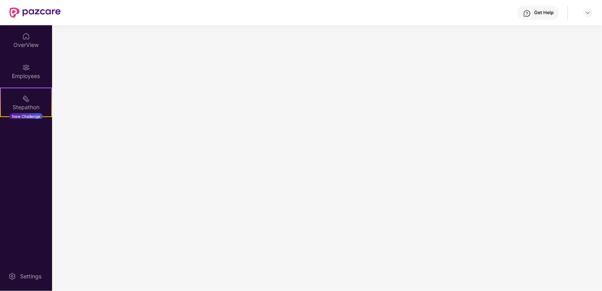  I want to click on img: svg+xml;base64,PHN2ZyBpZD0iRHJvcGRvd24tMzJ4MzIiIHhtbG5zPSJodHRwOi8vd3d3LnczLm9yZy8yMDAwL3N2ZyIgd2..., so click(588, 13).